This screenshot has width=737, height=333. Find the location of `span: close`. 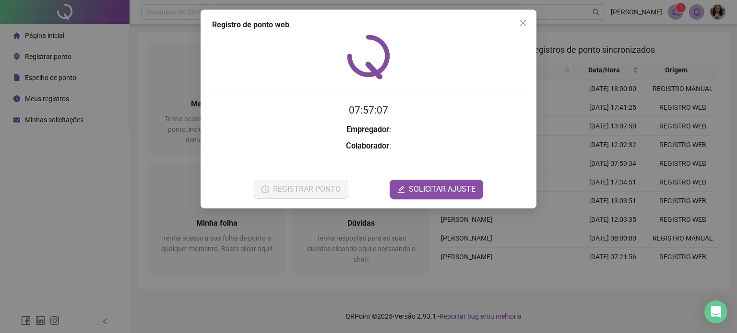

span: close is located at coordinates (523, 23).